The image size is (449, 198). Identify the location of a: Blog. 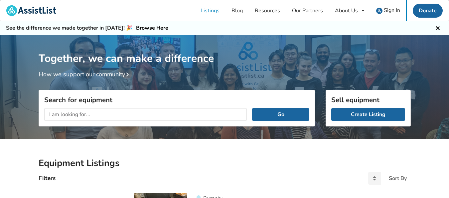
(237, 11).